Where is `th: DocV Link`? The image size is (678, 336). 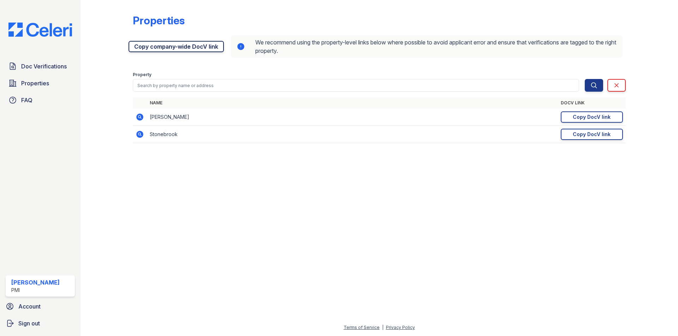
th: DocV Link is located at coordinates (591, 103).